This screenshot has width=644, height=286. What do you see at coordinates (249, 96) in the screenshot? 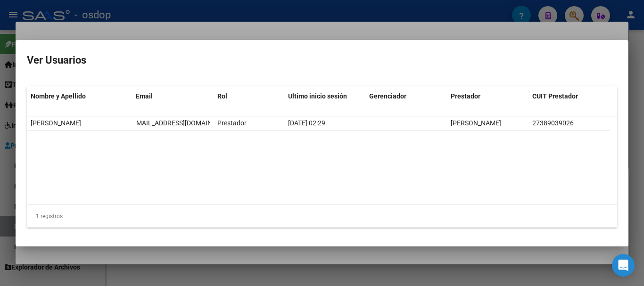
I see `datatable-header-cell: Rol` at bounding box center [249, 96].